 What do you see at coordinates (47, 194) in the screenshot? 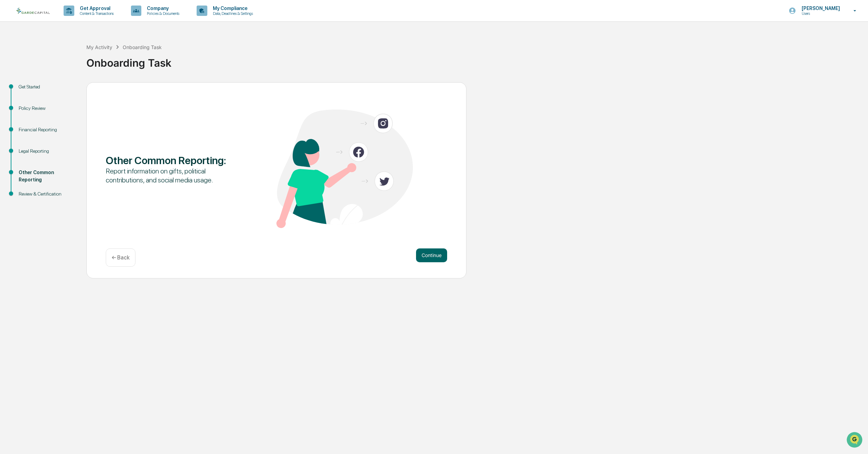
I see `div: Review & Certification` at bounding box center [47, 194].